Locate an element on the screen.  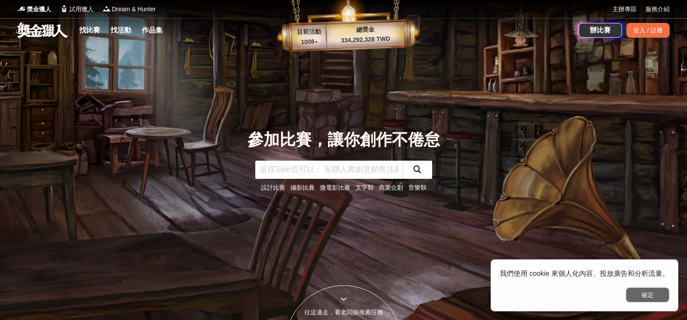
button: 確定 is located at coordinates (647, 295).